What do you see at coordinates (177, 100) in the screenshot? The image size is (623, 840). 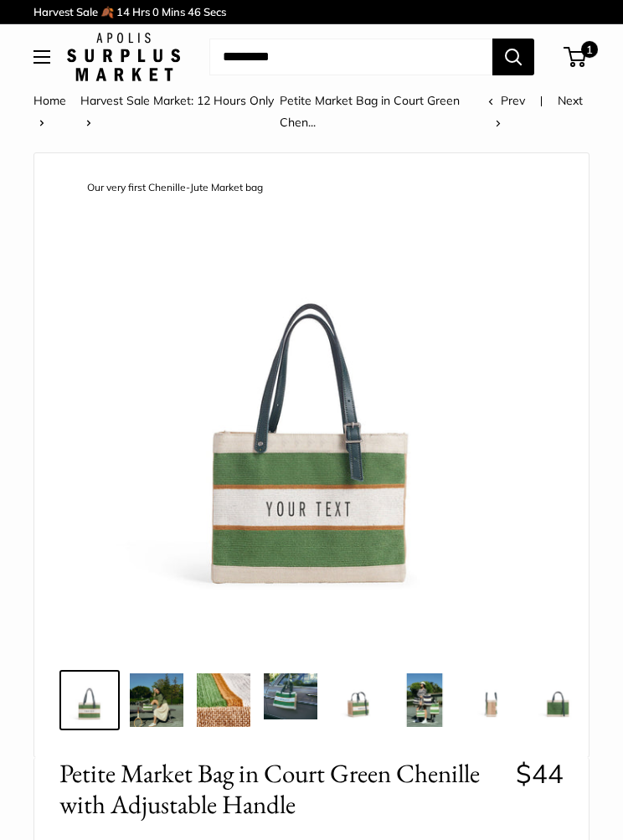 I see `a: Harvest Sale Market: 12 Hours Only` at bounding box center [177, 100].